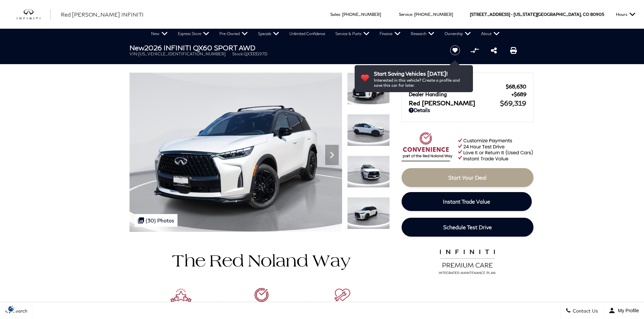 The height and width of the screenshot is (319, 644). What do you see at coordinates (467, 110) in the screenshot?
I see `a: Details` at bounding box center [467, 110].